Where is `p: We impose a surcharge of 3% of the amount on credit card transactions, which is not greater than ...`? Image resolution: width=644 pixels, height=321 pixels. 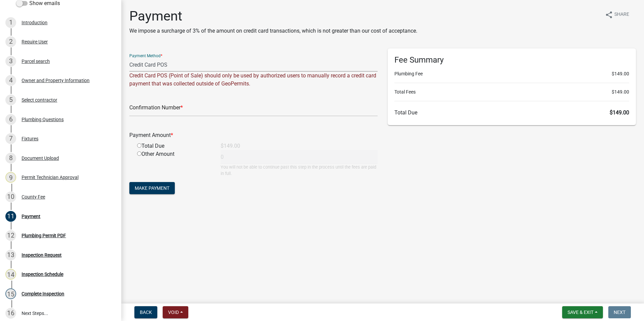
p: We impose a surcharge of 3% of the amount on credit card transactions, which is not greater than ... is located at coordinates (273, 31).